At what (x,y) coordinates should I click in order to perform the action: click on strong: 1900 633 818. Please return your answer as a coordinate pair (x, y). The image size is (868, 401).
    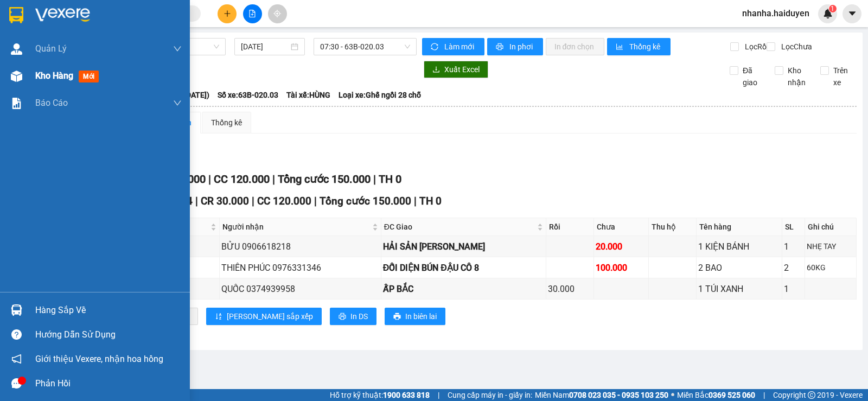
    Looking at the image, I should click on (406, 395).